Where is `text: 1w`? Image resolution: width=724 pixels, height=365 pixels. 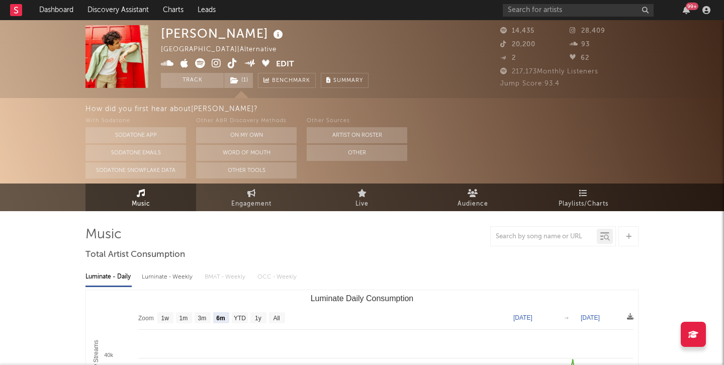 text: 1w is located at coordinates (165, 318).